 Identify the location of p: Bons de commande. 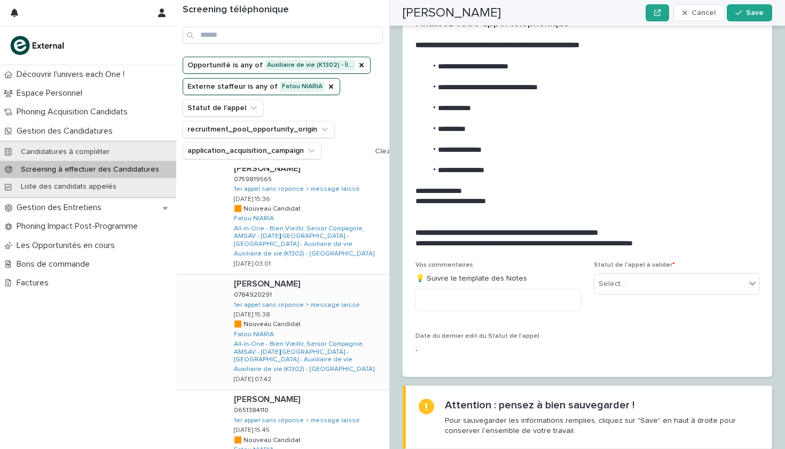
(55, 264).